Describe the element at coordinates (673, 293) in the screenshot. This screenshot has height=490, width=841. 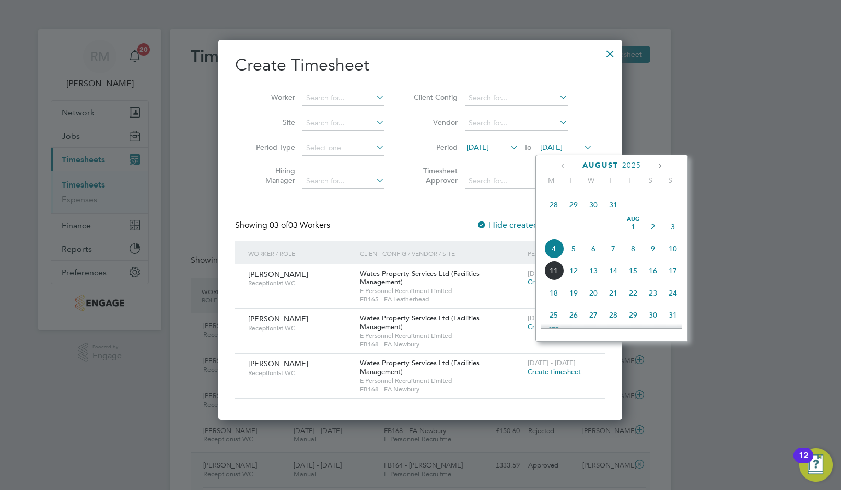
I see `span: 24` at that location.